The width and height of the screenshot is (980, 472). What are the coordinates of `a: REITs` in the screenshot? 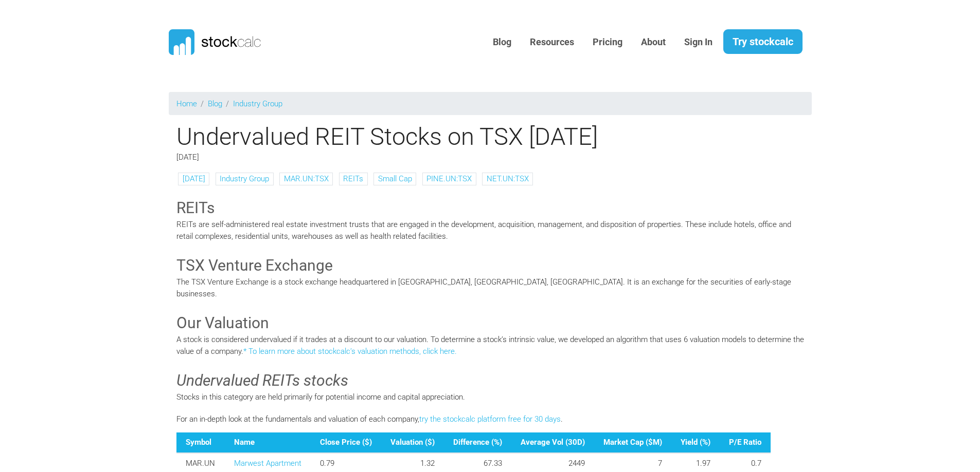 It's located at (353, 179).